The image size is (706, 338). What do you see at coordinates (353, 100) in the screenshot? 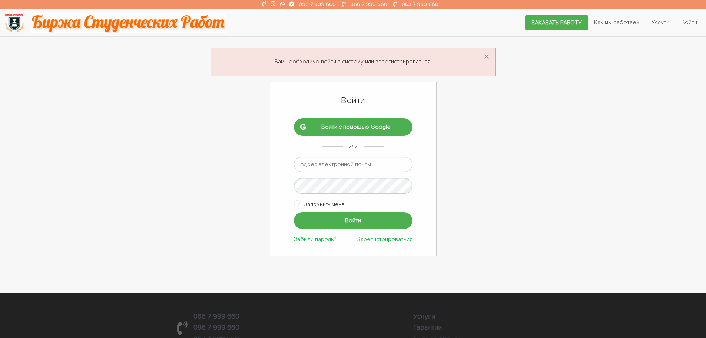
I see `h1: Войти` at bounding box center [353, 100].